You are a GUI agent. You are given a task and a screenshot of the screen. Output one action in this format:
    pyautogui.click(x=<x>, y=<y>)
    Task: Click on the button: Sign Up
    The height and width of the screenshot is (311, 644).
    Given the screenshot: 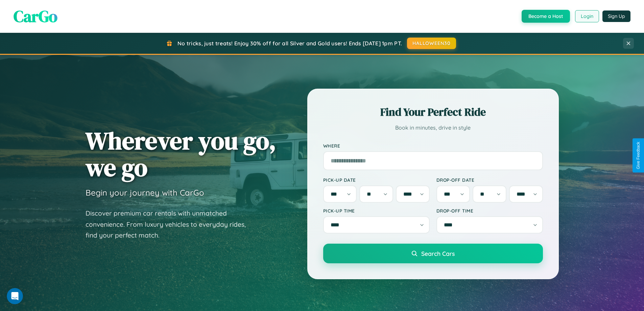 What is the action you would take?
    pyautogui.click(x=617, y=16)
    